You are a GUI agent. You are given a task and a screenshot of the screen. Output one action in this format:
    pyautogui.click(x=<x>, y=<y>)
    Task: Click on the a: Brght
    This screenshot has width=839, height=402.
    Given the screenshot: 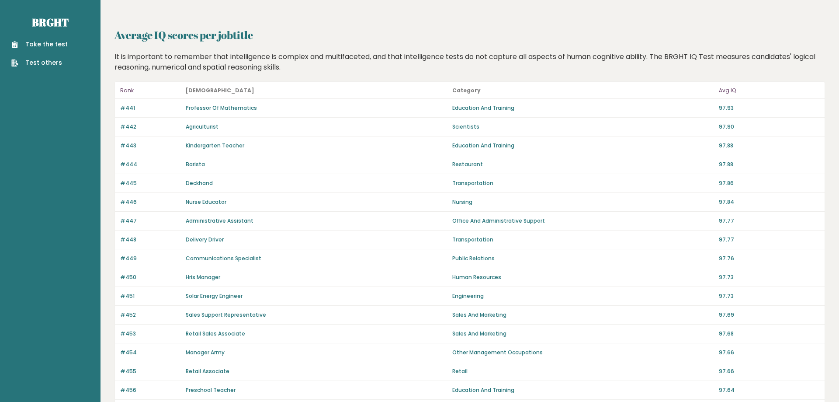 What is the action you would take?
    pyautogui.click(x=50, y=22)
    